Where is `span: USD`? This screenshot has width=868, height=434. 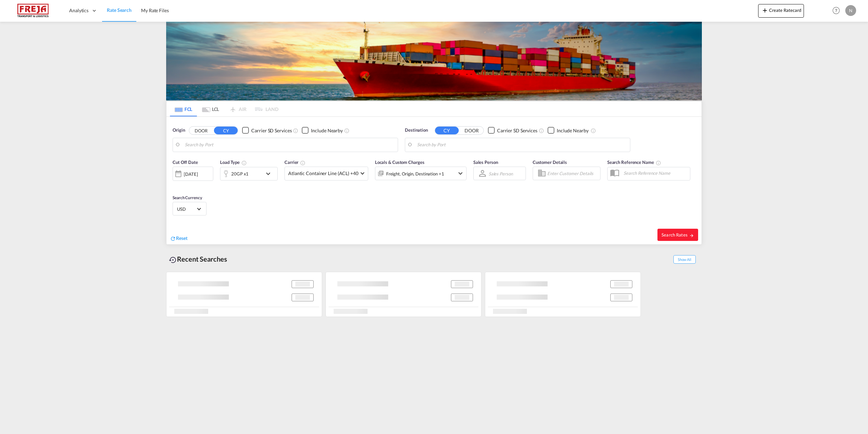 span: USD is located at coordinates (187, 209).